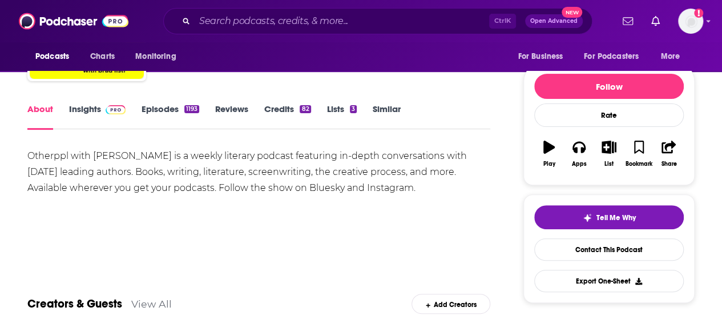 This screenshot has height=315, width=722. I want to click on a: Similar, so click(387, 117).